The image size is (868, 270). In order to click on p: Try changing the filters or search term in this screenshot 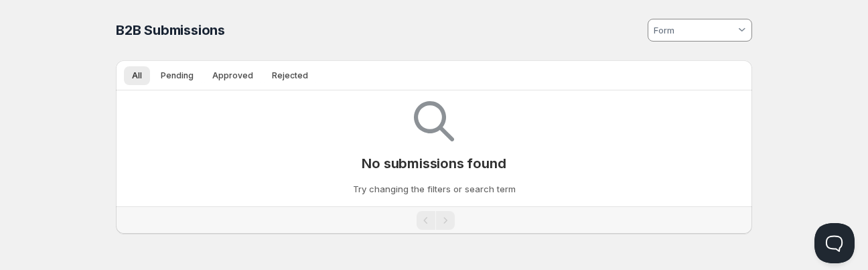, I will do `click(434, 189)`.